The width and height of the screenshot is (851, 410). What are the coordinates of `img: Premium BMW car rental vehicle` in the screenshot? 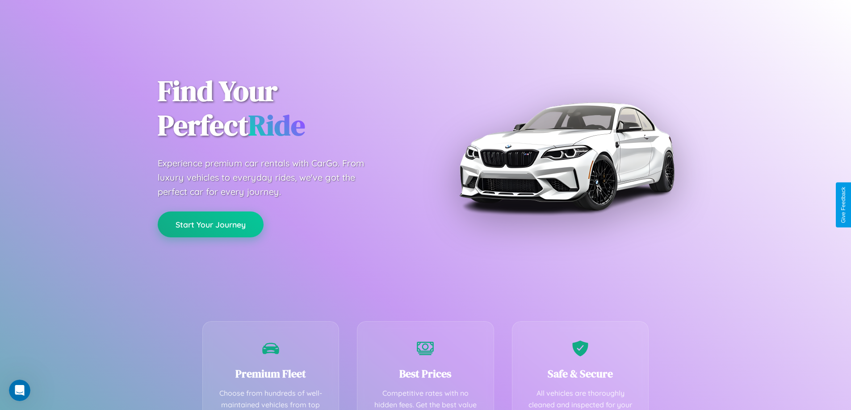 It's located at (566, 156).